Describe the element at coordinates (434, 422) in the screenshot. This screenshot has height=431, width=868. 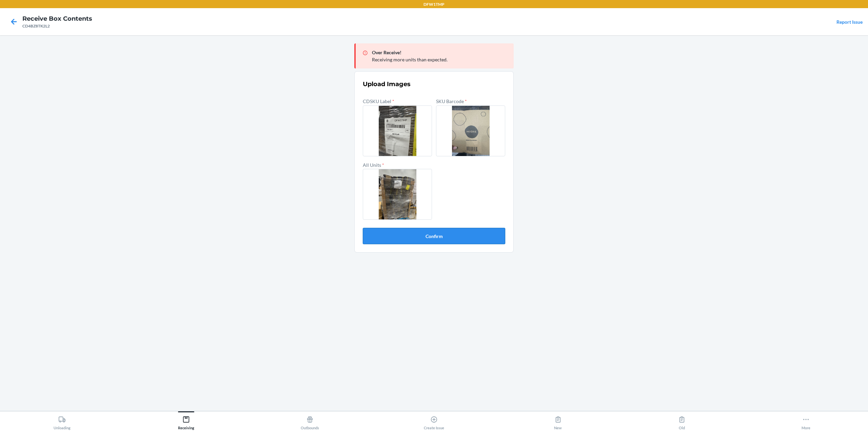
I see `div: Create Issue` at that location.